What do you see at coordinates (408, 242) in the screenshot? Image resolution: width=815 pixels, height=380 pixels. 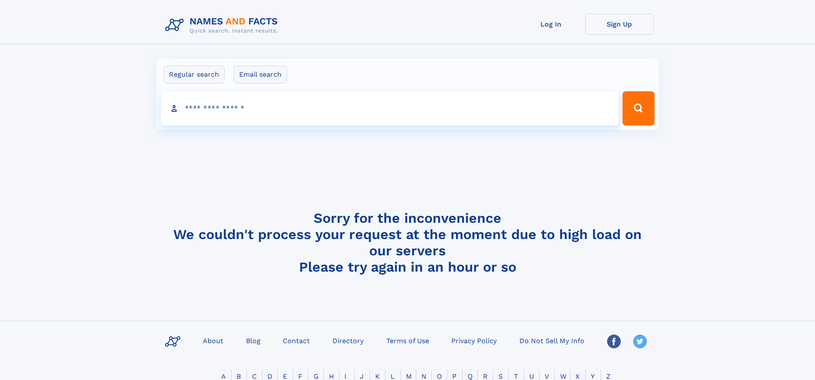 I see `h4: Sorry for the inconvenience We couldn't process your request at the moment due to high load on ou...` at bounding box center [408, 242].